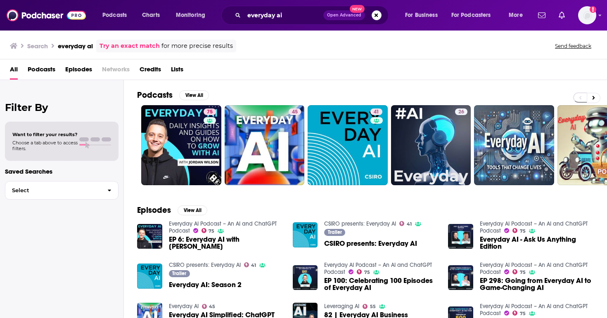  I want to click on span: CSIRO presents: Everyday AI, so click(370, 244).